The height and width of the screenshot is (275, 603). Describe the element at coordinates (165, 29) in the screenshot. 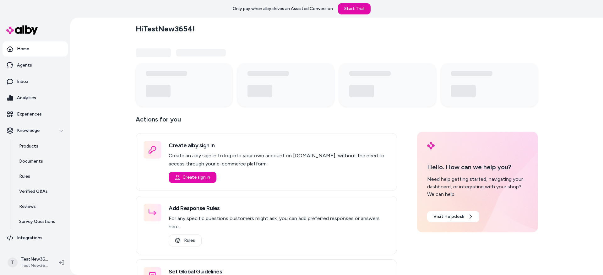

I see `h2: Hi TestNew3654 !` at that location.